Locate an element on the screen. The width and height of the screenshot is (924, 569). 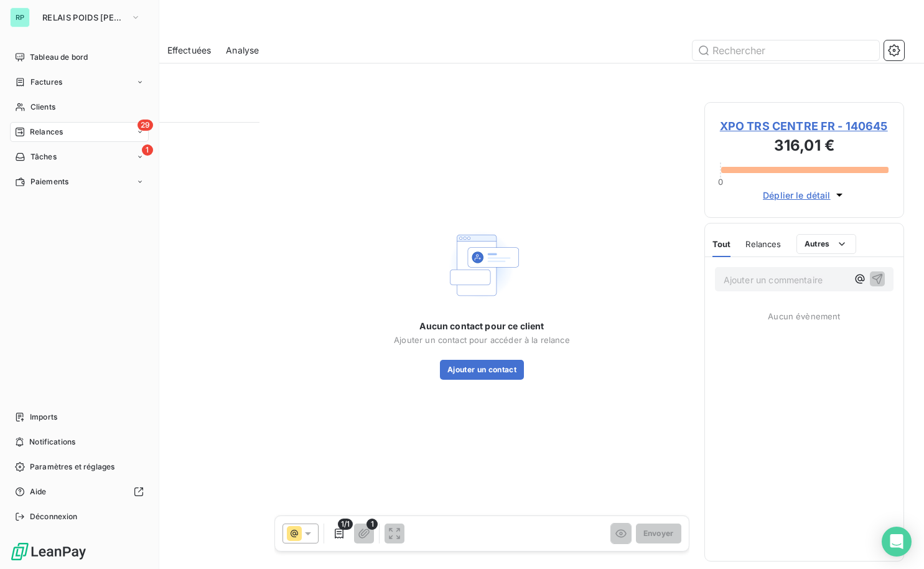
span: XPO TRS CENTRE FR - 140645 is located at coordinates (804, 126).